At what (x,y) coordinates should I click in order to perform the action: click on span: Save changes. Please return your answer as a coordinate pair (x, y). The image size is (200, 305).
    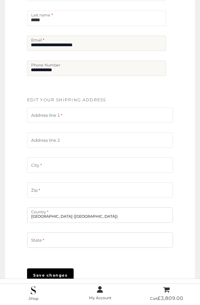
    Looking at the image, I should click on (50, 275).